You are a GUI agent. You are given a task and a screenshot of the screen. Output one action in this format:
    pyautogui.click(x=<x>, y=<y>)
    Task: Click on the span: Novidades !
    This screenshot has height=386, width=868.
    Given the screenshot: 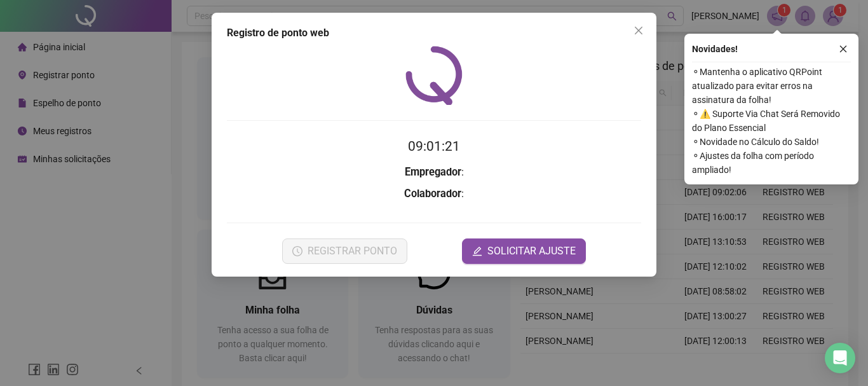 What is the action you would take?
    pyautogui.click(x=715, y=49)
    